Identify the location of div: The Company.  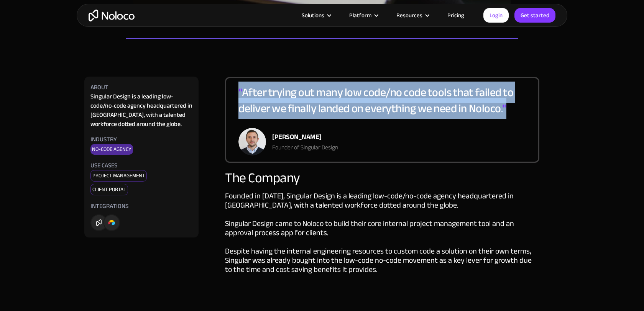
(382, 178).